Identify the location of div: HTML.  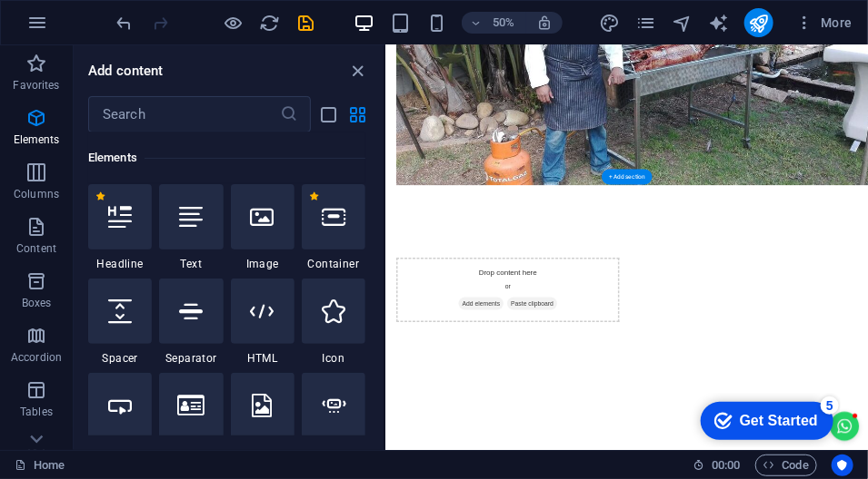
(262, 322).